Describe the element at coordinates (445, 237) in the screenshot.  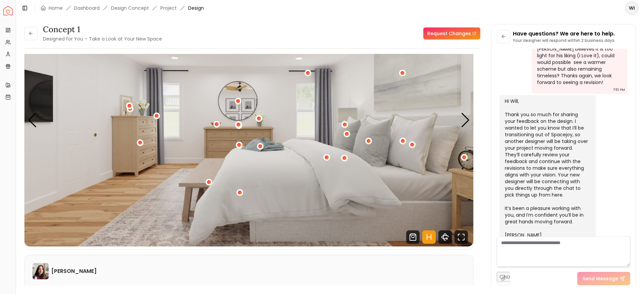
I see `svg: 360 View` at that location.